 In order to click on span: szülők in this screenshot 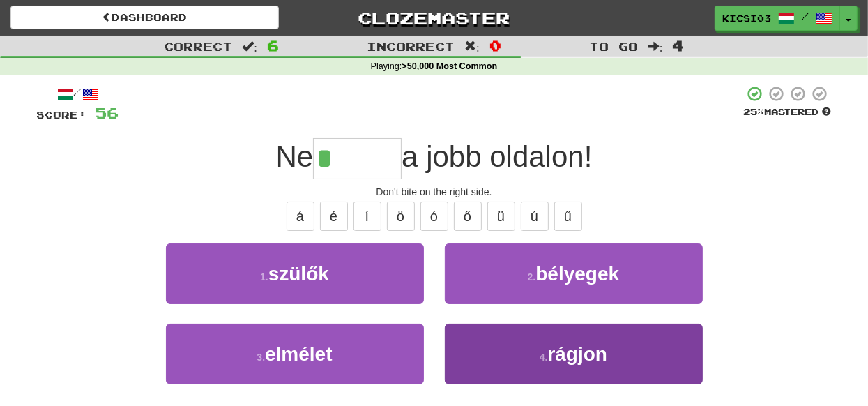, I will do `click(299, 273)`.